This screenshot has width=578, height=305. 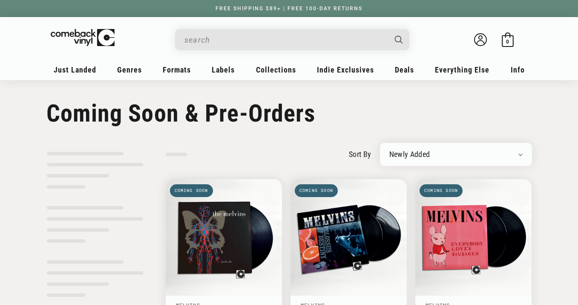 What do you see at coordinates (462, 69) in the screenshot?
I see `span: Everything Else` at bounding box center [462, 69].